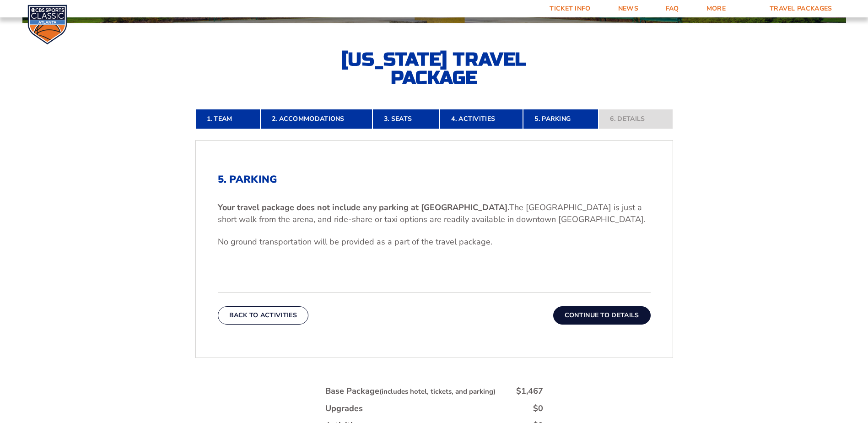  What do you see at coordinates (411, 391) in the screenshot?
I see `div: Base Package` at bounding box center [411, 391].